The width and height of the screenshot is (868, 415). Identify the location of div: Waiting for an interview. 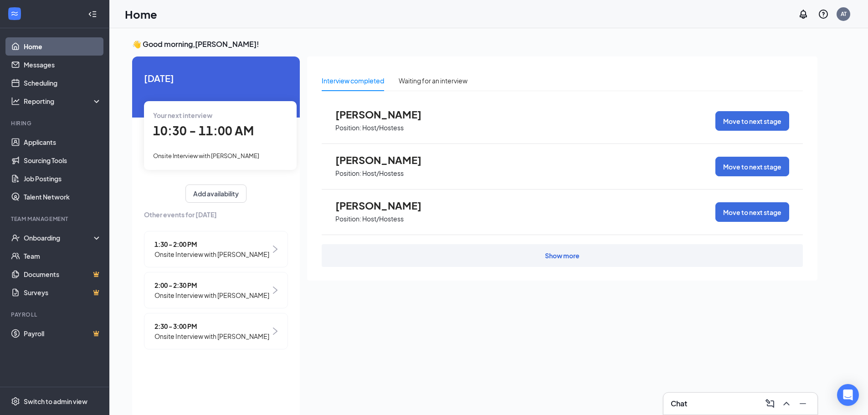
(433, 81).